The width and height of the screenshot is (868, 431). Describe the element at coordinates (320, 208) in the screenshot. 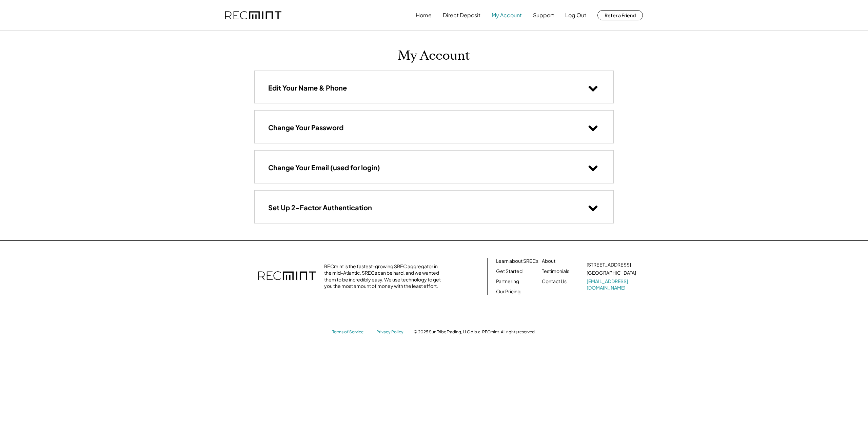

I see `h3: Set Up 2-Factor Authentication` at that location.